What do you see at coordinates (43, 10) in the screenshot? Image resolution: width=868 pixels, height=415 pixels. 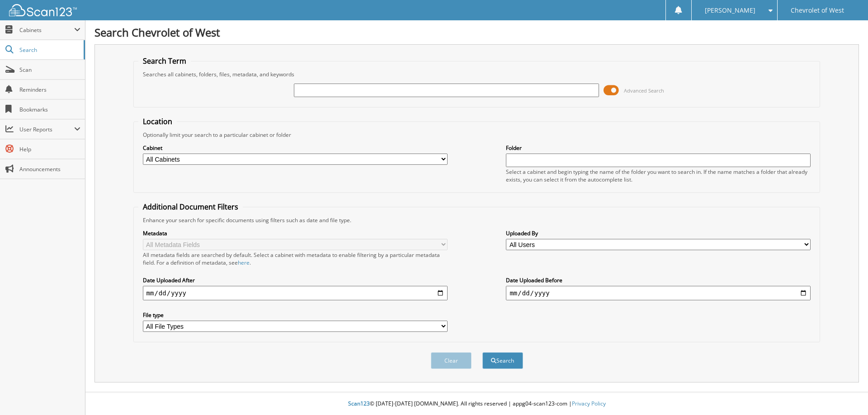 I see `img: scan123-logo-white.svg` at bounding box center [43, 10].